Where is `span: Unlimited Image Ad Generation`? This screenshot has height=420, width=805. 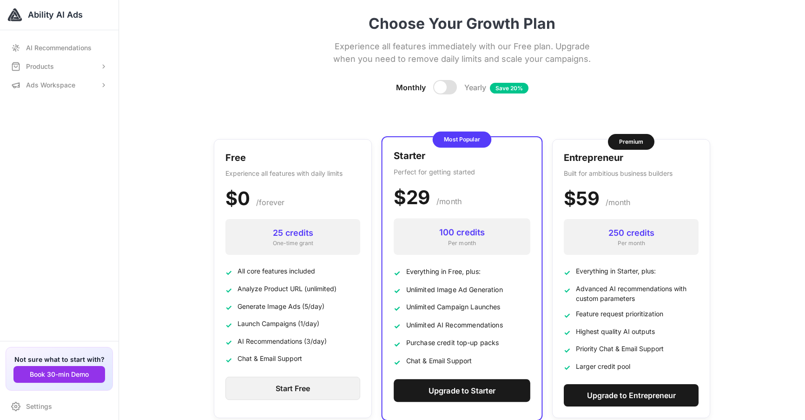
span: Unlimited Image Ad Generation is located at coordinates (455, 289).